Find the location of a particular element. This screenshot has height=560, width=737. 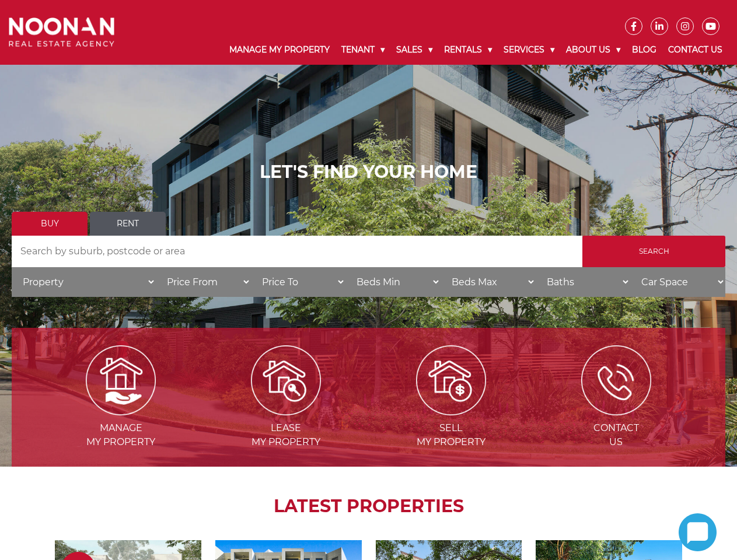

a: Lease my property Leasemy Property is located at coordinates (286, 411).